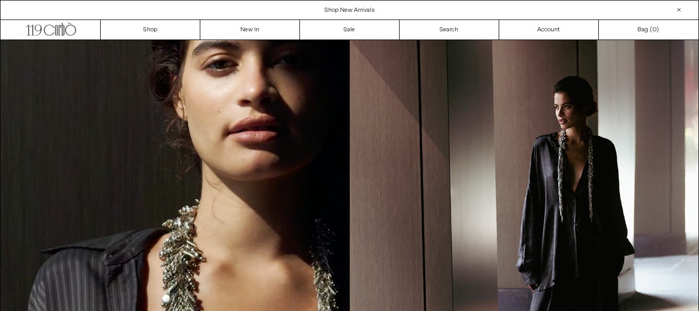 The height and width of the screenshot is (311, 699). Describe the element at coordinates (250, 30) in the screenshot. I see `a: New In` at that location.